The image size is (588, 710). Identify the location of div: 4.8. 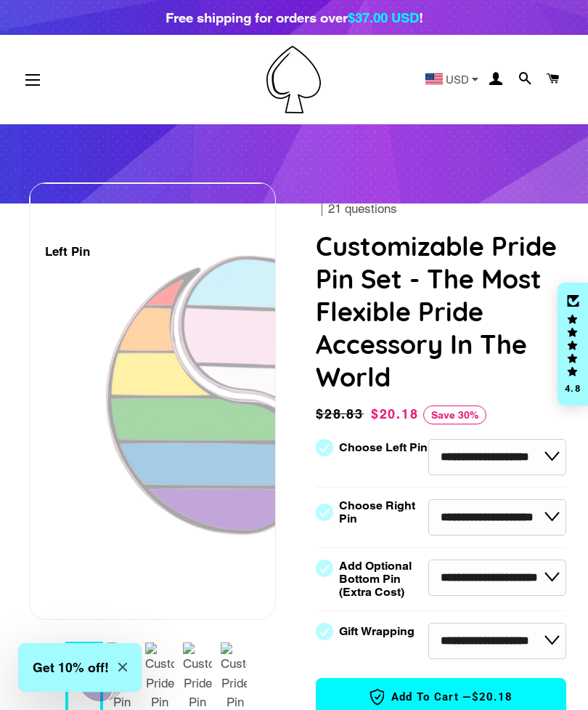
(573, 388).